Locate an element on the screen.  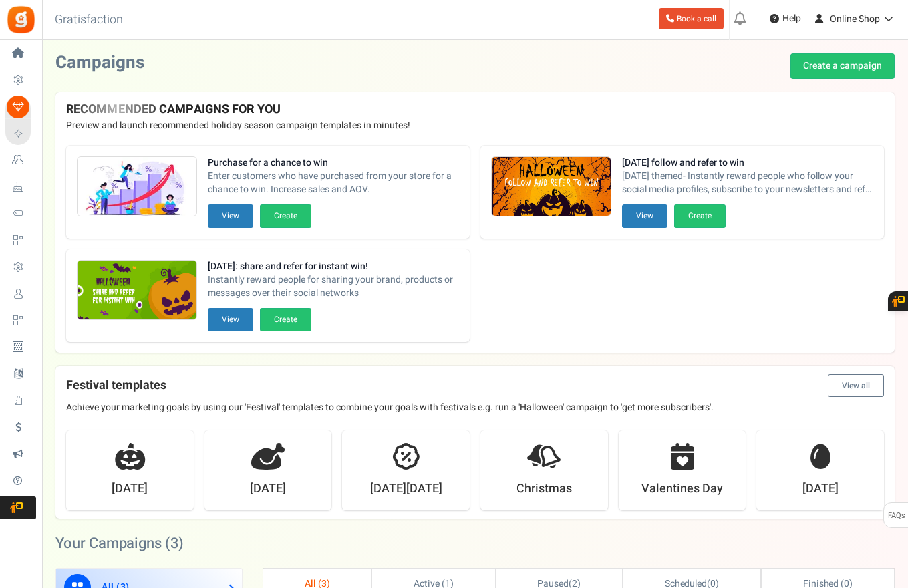
span: 3 is located at coordinates (175, 543).